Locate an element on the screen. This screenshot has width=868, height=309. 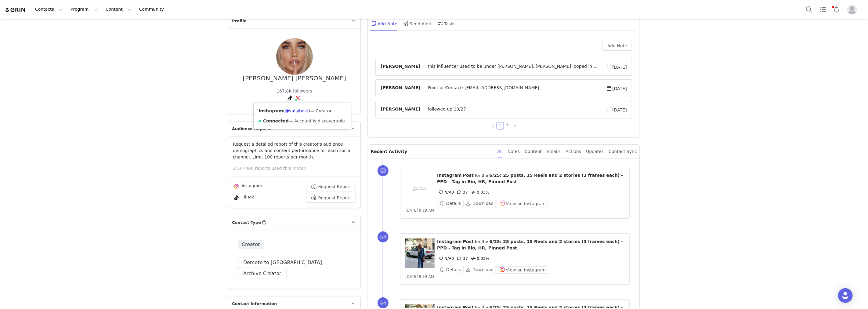
div: Open Intercom Messenger is located at coordinates (846, 295).